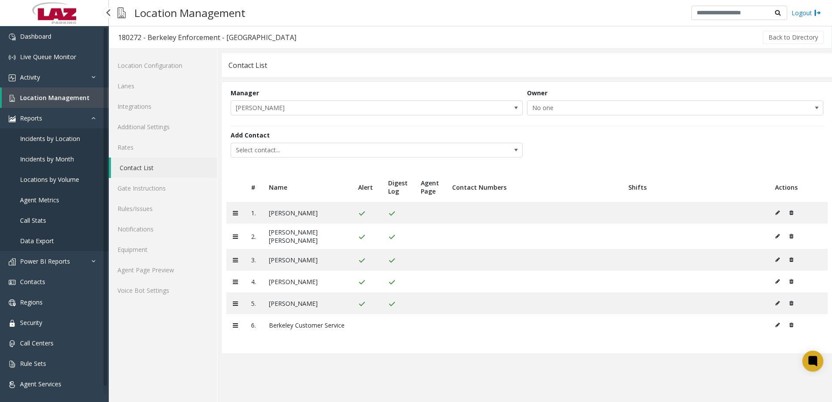  Describe the element at coordinates (163, 147) in the screenshot. I see `a: Rates` at that location.